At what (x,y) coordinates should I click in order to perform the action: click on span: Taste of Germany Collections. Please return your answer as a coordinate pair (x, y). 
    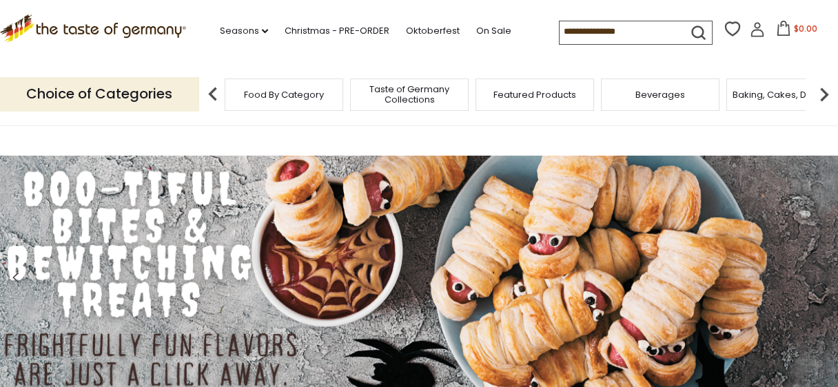
    Looking at the image, I should click on (409, 94).